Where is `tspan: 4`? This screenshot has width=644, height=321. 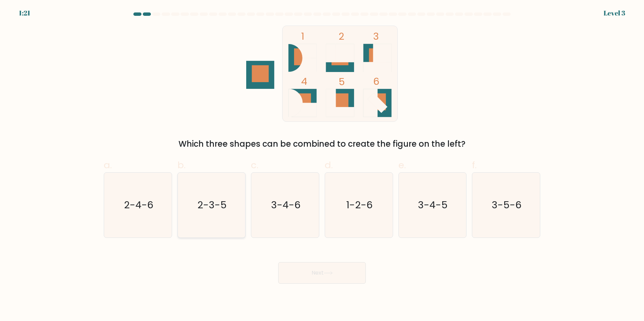
tspan: 4 is located at coordinates (304, 81).